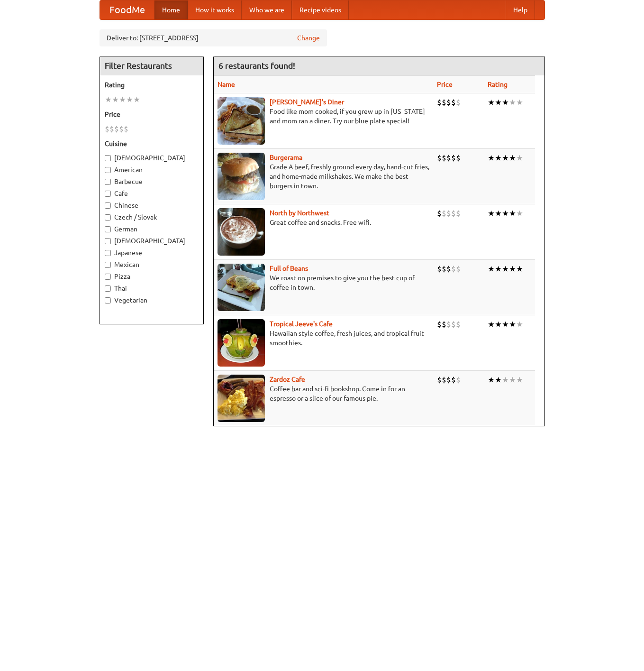 This screenshot has height=671, width=644. What do you see at coordinates (286, 158) in the screenshot?
I see `a: Burgerama` at bounding box center [286, 158].